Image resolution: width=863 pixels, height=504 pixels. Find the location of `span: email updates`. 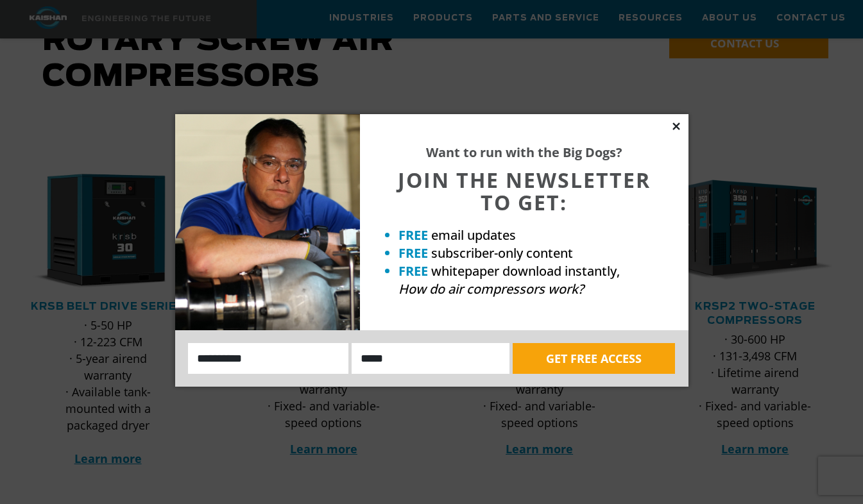

span: email updates is located at coordinates (473, 235).